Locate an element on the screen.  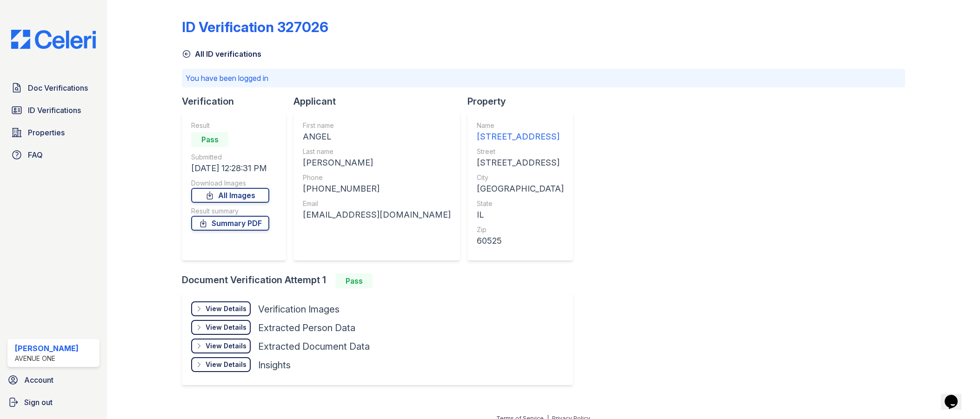
div: Avenue One is located at coordinates (46, 359).